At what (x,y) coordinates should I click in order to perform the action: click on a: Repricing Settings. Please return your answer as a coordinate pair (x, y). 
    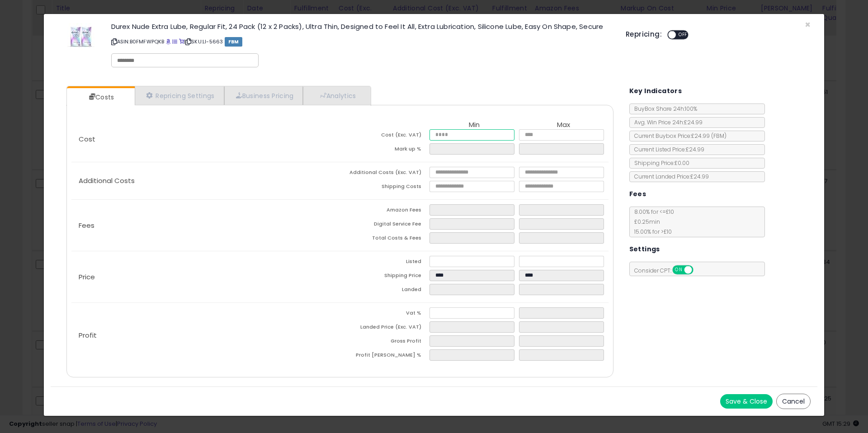
    Looking at the image, I should click on (180, 95).